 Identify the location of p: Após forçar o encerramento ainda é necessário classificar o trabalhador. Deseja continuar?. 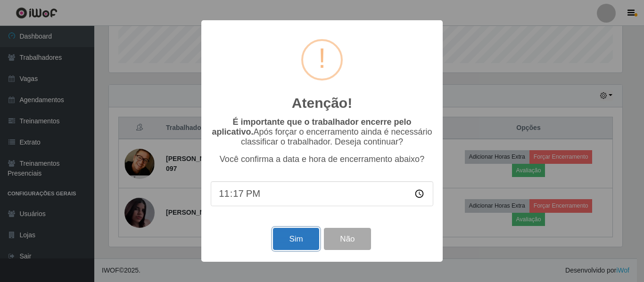
(322, 132).